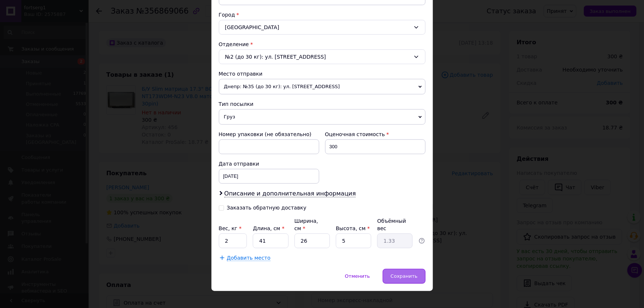 The image size is (644, 308). Describe the element at coordinates (375, 134) in the screenshot. I see `div: Оценочная стоимость` at that location.